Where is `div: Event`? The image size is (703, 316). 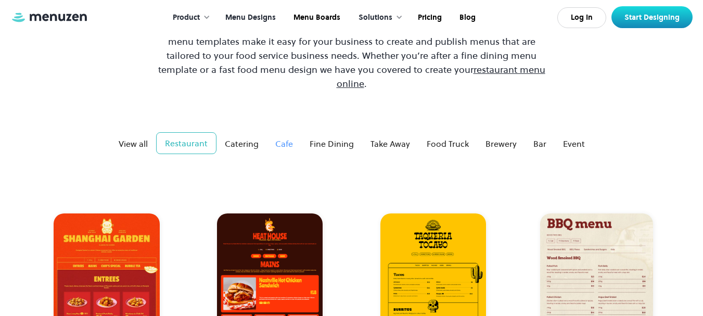 div: Event is located at coordinates (574, 144).